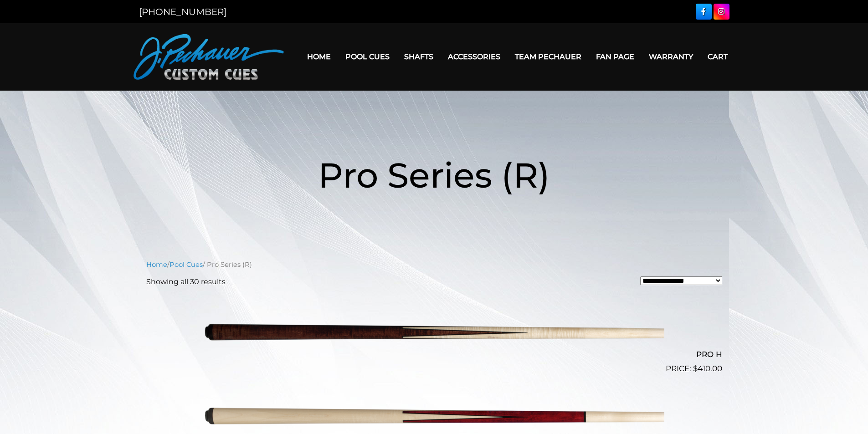  I want to click on a: Accessories, so click(474, 57).